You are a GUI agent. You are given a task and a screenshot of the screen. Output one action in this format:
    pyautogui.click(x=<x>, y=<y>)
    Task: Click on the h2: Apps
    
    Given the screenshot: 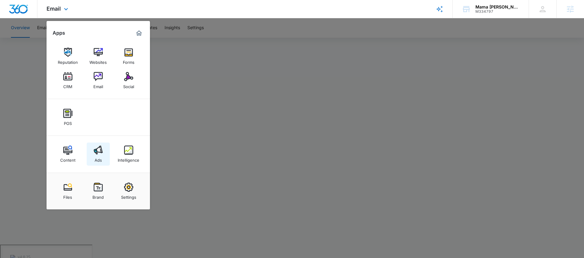 What is the action you would take?
    pyautogui.click(x=59, y=33)
    